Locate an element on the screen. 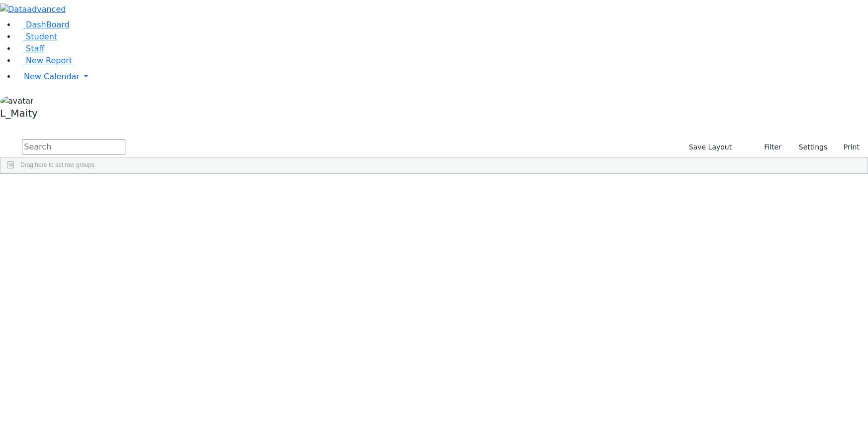  span: New Report is located at coordinates (48, 61).